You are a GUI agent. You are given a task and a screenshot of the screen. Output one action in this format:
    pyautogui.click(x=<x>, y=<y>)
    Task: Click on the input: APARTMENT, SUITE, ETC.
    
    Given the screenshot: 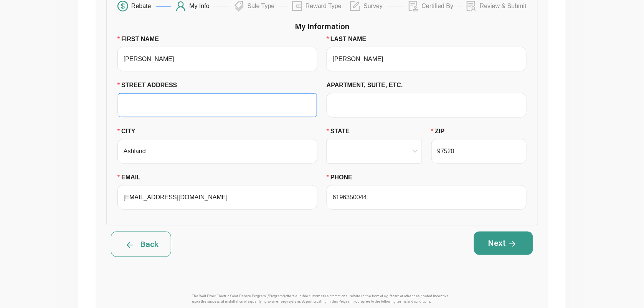 What is the action you would take?
    pyautogui.click(x=427, y=106)
    